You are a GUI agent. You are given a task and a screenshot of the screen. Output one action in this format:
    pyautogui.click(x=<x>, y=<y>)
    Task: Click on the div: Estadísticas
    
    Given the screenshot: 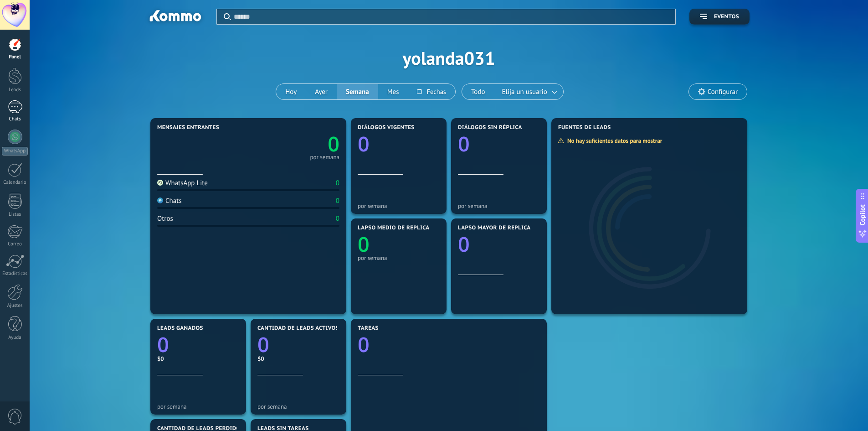 What is the action you would take?
    pyautogui.click(x=15, y=274)
    